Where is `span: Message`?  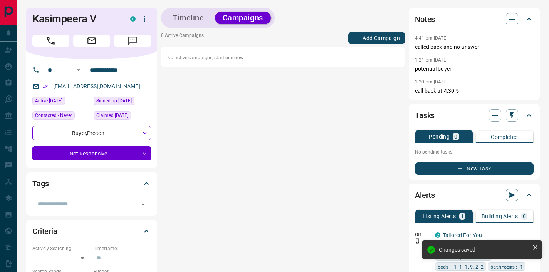
span: Message is located at coordinates (133, 41).